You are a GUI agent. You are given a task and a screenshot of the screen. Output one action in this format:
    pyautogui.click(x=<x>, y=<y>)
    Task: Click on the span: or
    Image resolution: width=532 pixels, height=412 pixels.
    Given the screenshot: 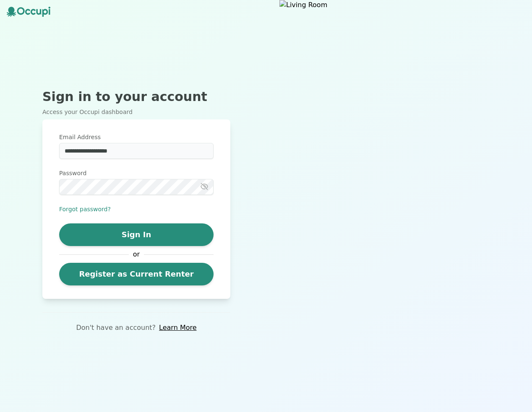 What is the action you would take?
    pyautogui.click(x=136, y=255)
    